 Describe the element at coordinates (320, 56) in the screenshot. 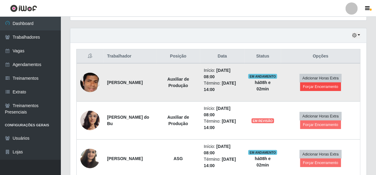

I see `th: Opções` at that location.